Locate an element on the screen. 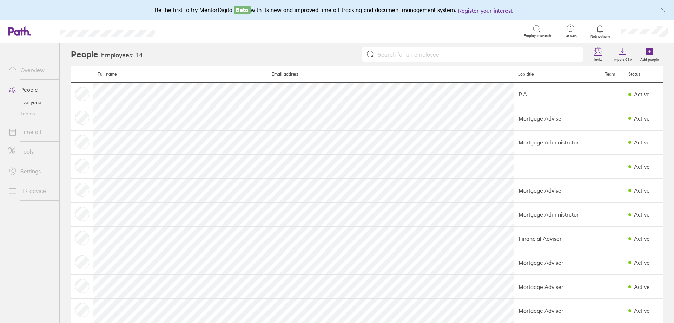  a: People is located at coordinates (31, 90).